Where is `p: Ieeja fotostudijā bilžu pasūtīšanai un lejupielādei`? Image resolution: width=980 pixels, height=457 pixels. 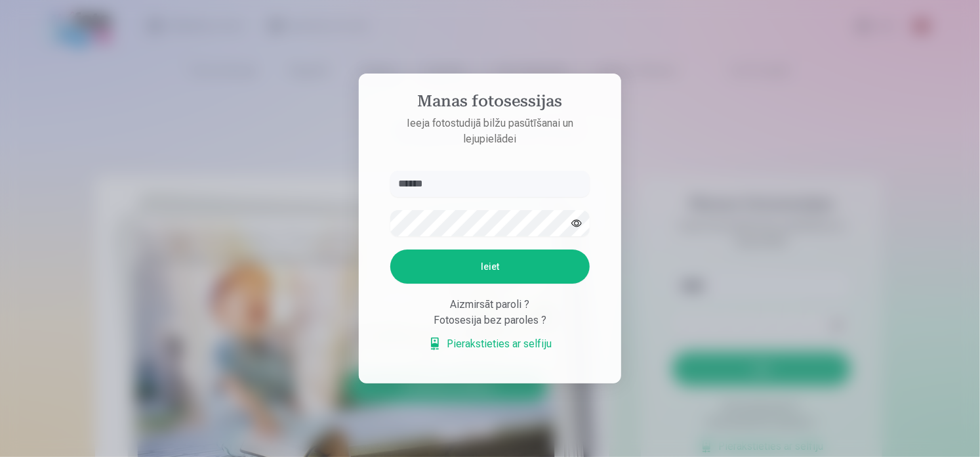 p: Ieeja fotostudijā bilžu pasūtīšanai un lejupielādei is located at coordinates (490, 132).